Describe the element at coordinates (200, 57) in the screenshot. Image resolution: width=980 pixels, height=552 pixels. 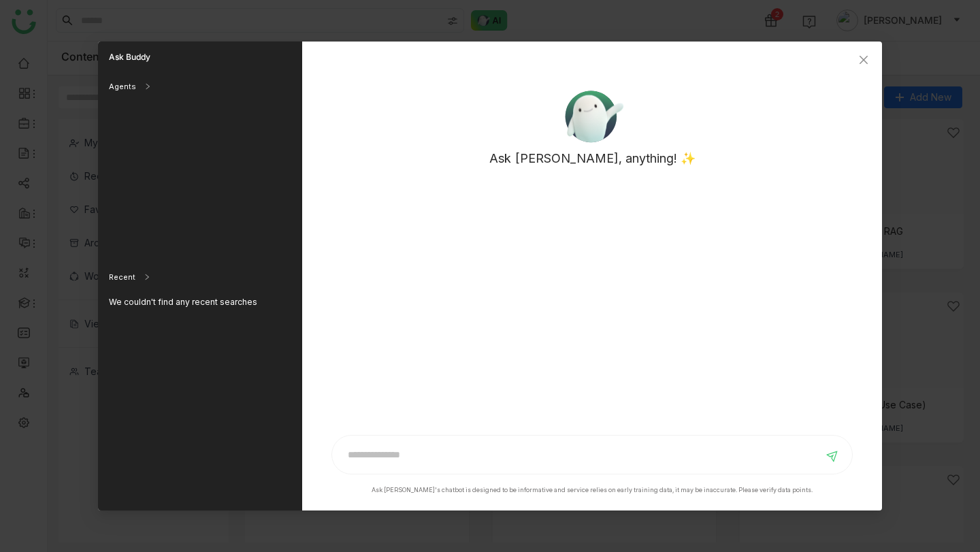
I see `div: Ask Buddy` at that location.